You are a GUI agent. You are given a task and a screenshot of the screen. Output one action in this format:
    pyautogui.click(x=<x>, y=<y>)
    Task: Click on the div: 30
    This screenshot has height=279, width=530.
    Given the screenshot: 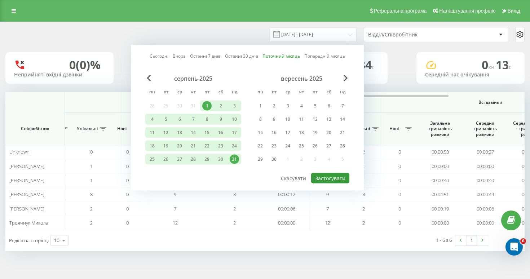 What is the action you would take?
    pyautogui.click(x=221, y=159)
    